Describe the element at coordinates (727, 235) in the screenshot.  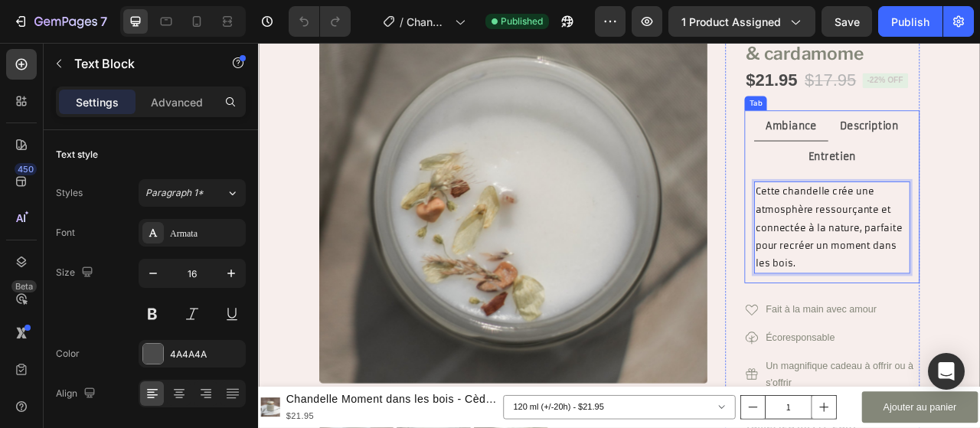
I see `span: Cette chandelle crée une atmosphère ressourçante et connectée à la nature, parfaite pour recréer ...` at that location.